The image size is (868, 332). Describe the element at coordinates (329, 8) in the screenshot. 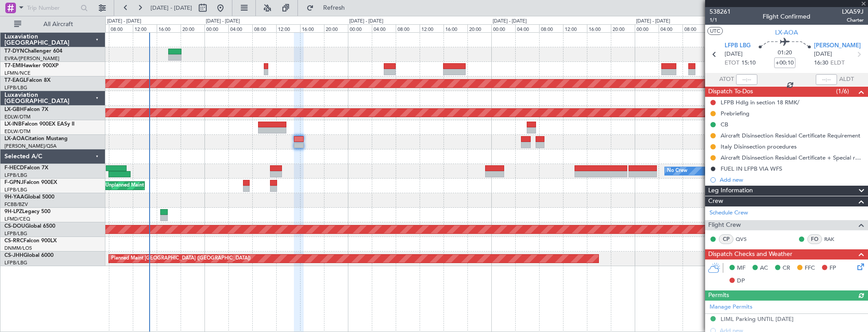

I see `button: Refresh` at that location.